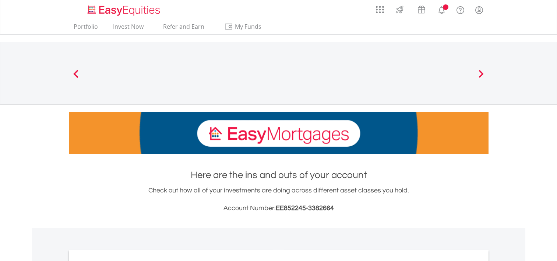  What do you see at coordinates (400, 10) in the screenshot?
I see `img: thrive-v2.svg` at bounding box center [400, 10].